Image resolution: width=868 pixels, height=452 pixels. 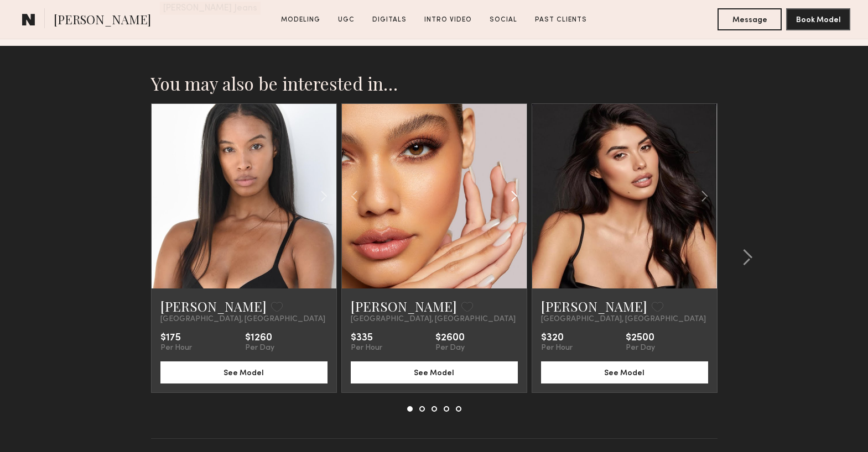 What do you see at coordinates (449, 339) in the screenshot?
I see `div: $2600` at bounding box center [449, 339].